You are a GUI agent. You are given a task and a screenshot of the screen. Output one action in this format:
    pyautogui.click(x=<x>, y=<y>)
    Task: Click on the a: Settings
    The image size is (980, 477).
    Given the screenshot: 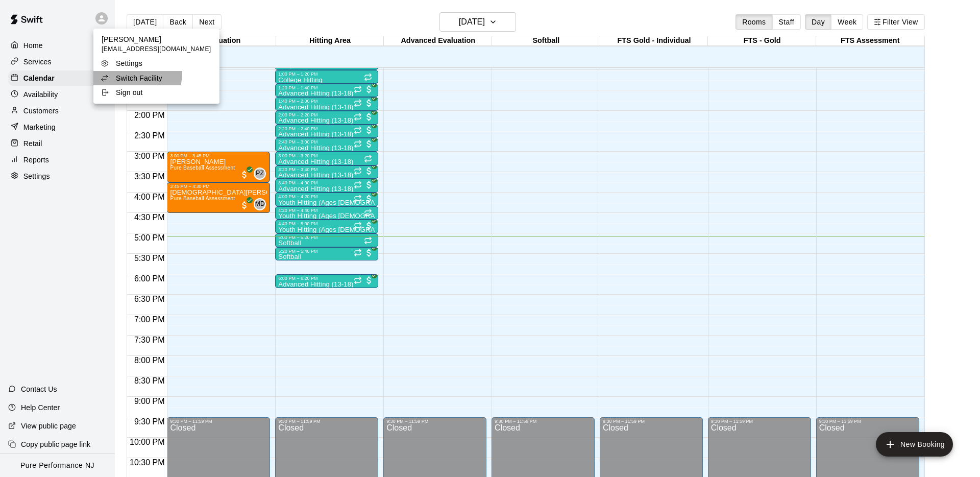 What is the action you would take?
    pyautogui.click(x=156, y=63)
    